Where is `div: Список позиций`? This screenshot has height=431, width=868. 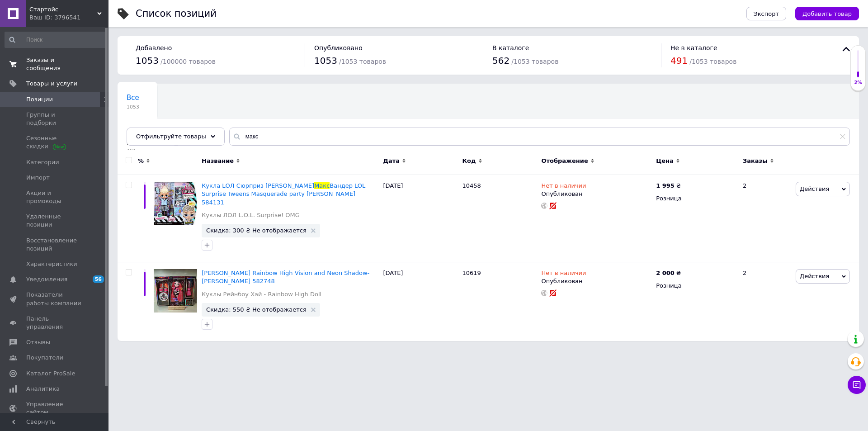
div: Список позиций is located at coordinates (176, 13).